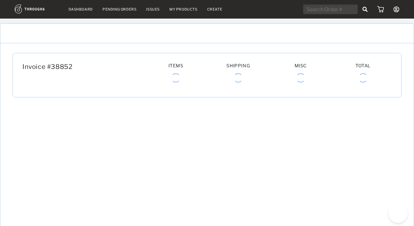 The image size is (414, 226). What do you see at coordinates (238, 65) in the screenshot?
I see `span: Shipping` at bounding box center [238, 65].